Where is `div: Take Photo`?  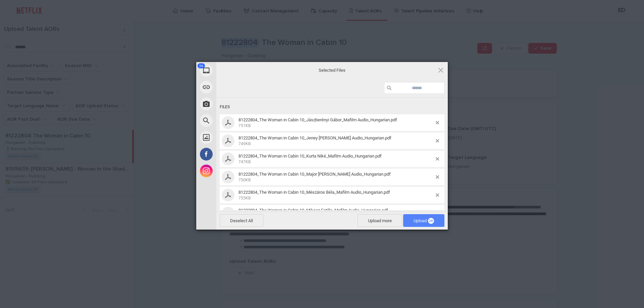 div: Take Photo is located at coordinates (236, 104).